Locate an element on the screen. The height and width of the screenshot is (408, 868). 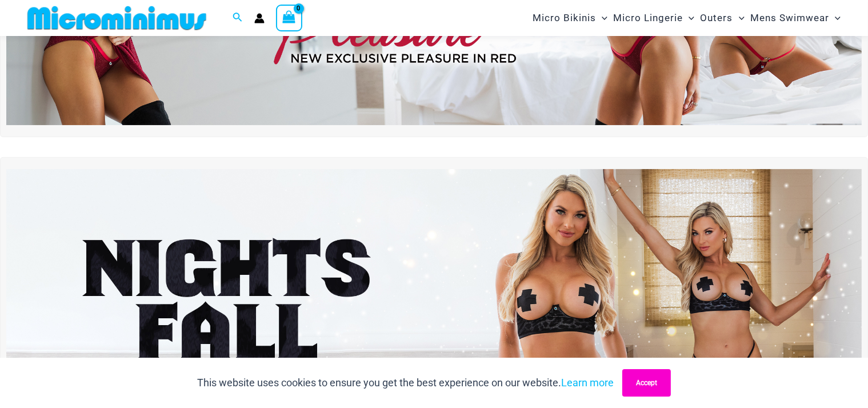
a: View Shopping Cart, empty is located at coordinates (289, 18).